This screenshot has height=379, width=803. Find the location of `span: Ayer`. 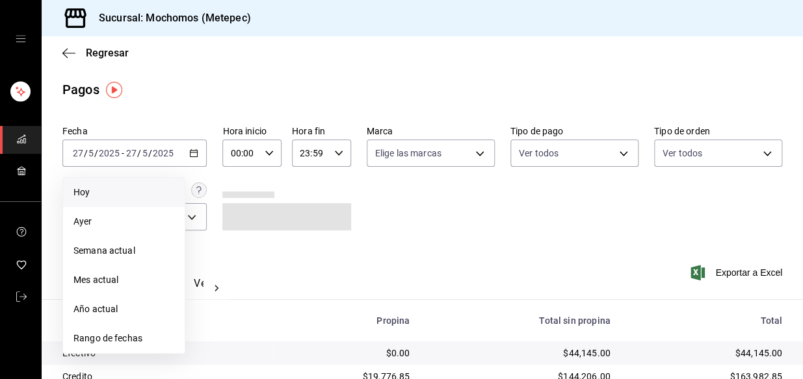

span: Ayer is located at coordinates (123, 222).